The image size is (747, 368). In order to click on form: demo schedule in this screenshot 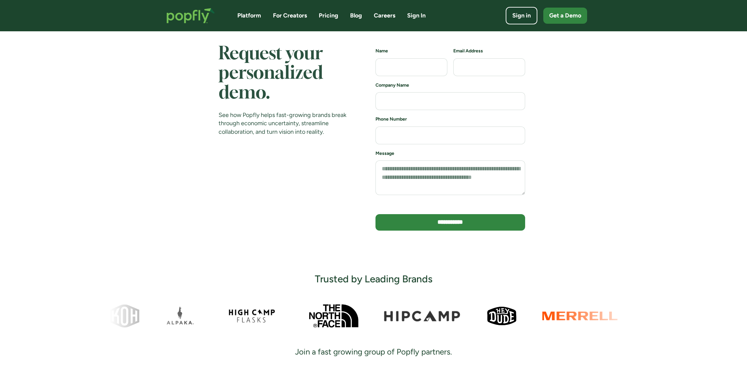, I will do `click(450, 142)`.